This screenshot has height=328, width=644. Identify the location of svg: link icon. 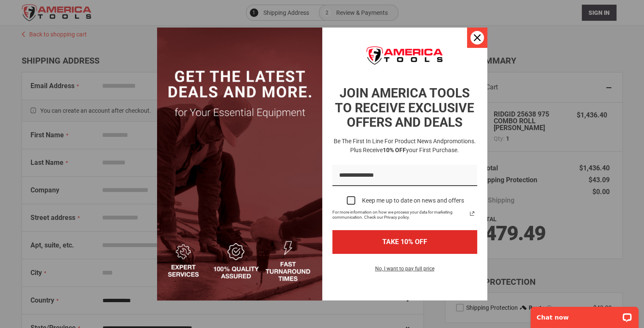
(472, 214).